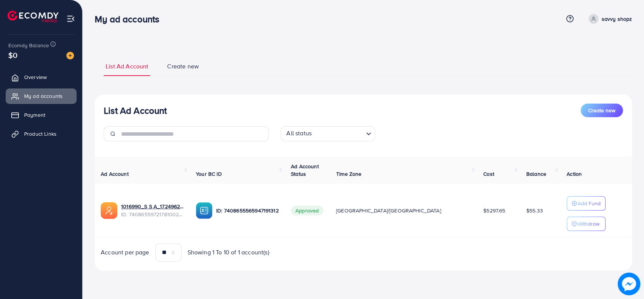  What do you see at coordinates (41, 77) in the screenshot?
I see `a: Overview` at bounding box center [41, 77].